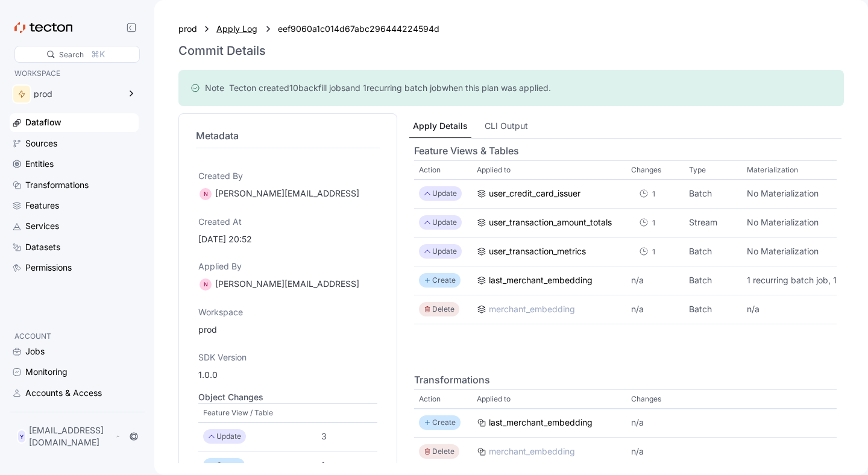 The width and height of the screenshot is (868, 475). I want to click on a: Dataflow, so click(74, 122).